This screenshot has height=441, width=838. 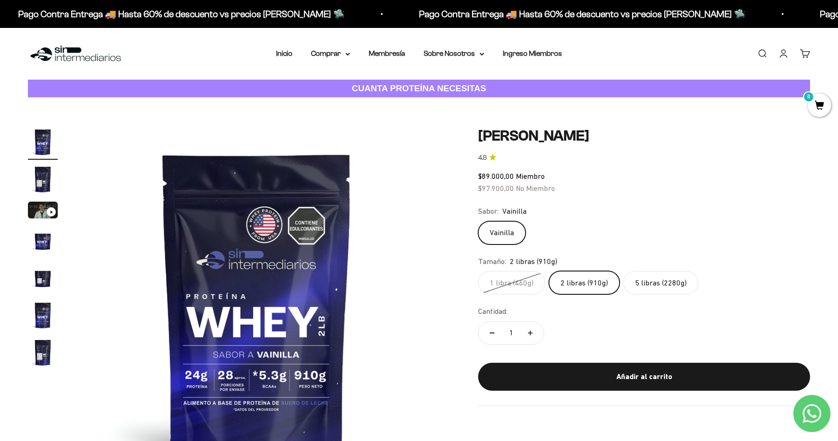 I want to click on mark: 0, so click(x=808, y=97).